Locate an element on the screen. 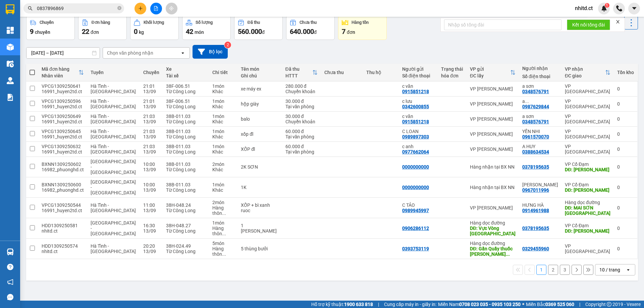 The height and width of the screenshot is (308, 644). div: VPCG1309250649 is located at coordinates (63, 116).